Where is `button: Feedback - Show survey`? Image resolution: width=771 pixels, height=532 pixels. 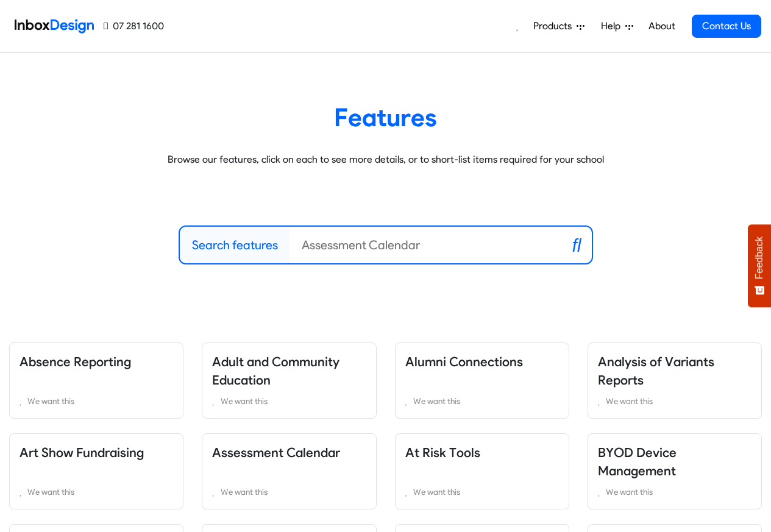 button: Feedback - Show survey is located at coordinates (760, 266).